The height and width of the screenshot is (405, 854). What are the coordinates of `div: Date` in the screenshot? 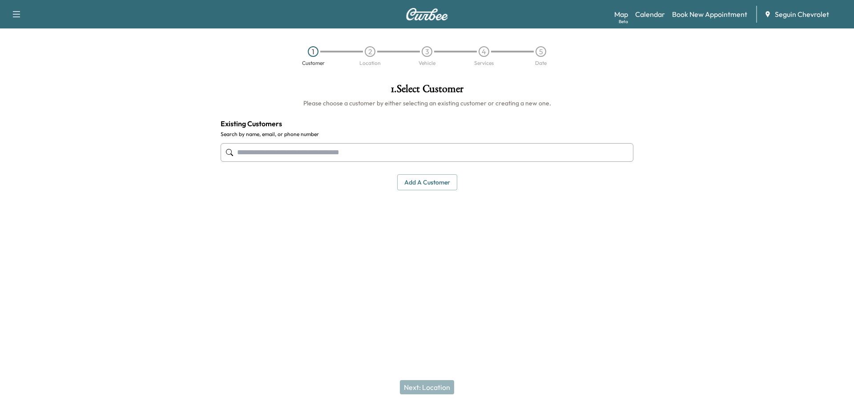 It's located at (541, 63).